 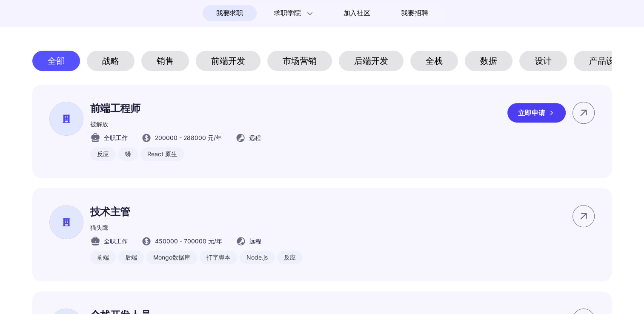 I want to click on div: 前端开发, so click(x=228, y=61).